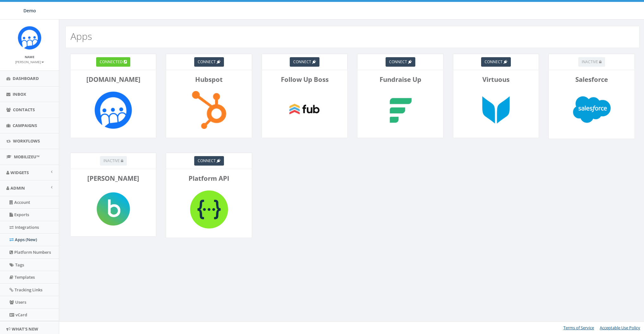 The width and height of the screenshot is (644, 334). I want to click on span: Demo, so click(30, 11).